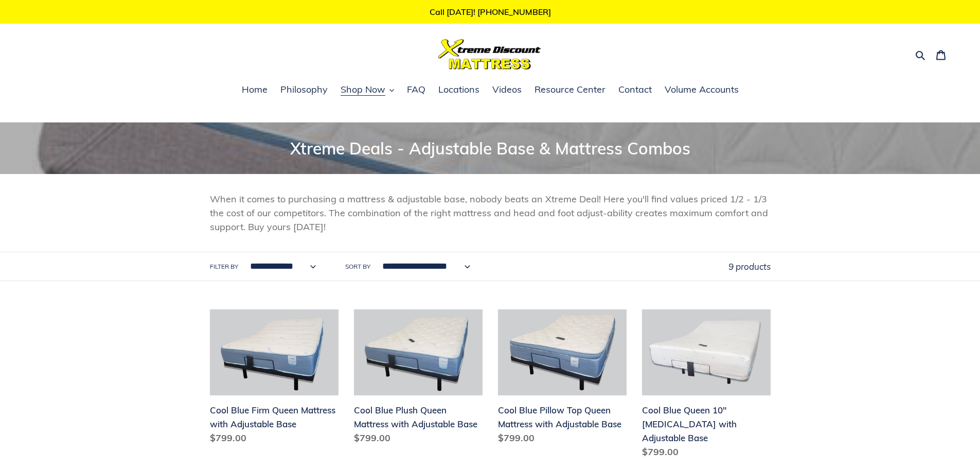  I want to click on span: Shop Now, so click(362, 90).